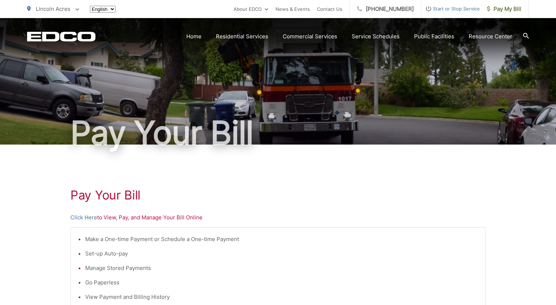  I want to click on a: About EDCO, so click(251, 9).